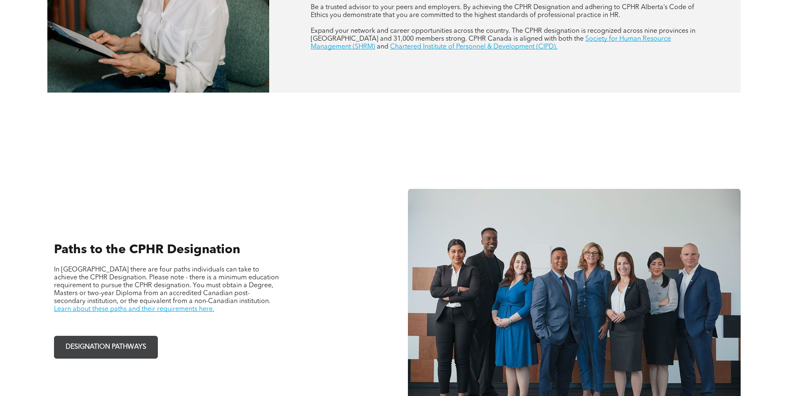  What do you see at coordinates (503, 35) in the screenshot?
I see `span: Expand your network and career opportunities across the country. The CPHR designation is recogniz...` at bounding box center [503, 35].